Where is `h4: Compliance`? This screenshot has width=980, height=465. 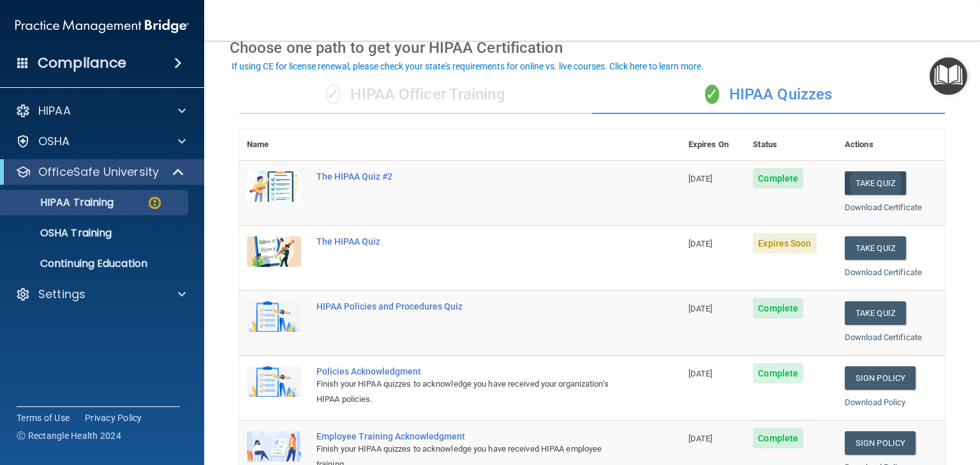 h4: Compliance is located at coordinates (81, 63).